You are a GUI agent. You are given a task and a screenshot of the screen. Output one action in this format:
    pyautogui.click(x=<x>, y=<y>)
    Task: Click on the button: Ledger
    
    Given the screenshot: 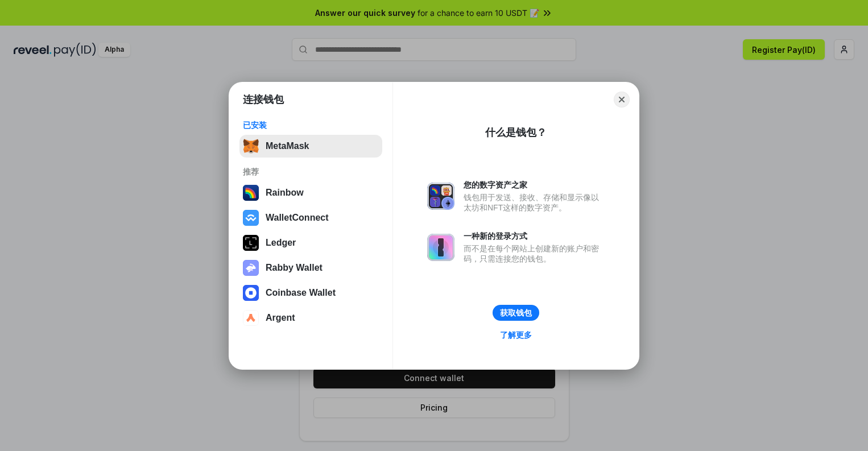 What is the action you would take?
    pyautogui.click(x=310, y=243)
    